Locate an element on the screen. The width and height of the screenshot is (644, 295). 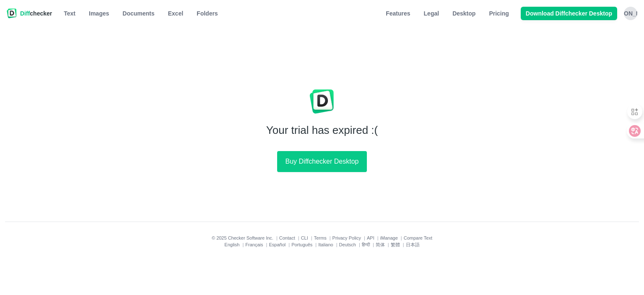
a: Legal is located at coordinates (432, 14).